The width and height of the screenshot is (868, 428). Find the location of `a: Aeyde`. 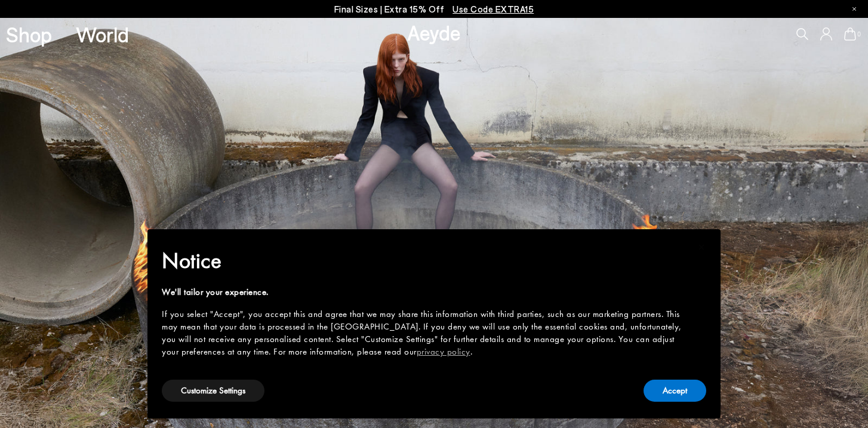

a: Aeyde is located at coordinates (434, 32).